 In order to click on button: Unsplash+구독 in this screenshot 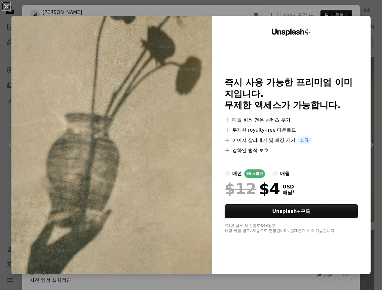, I will do `click(291, 211)`.